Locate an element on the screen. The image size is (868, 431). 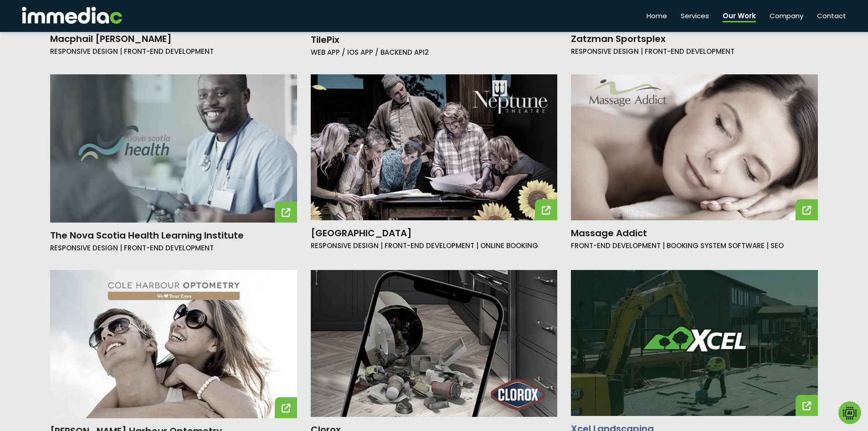
img: immediac is located at coordinates (72, 15).